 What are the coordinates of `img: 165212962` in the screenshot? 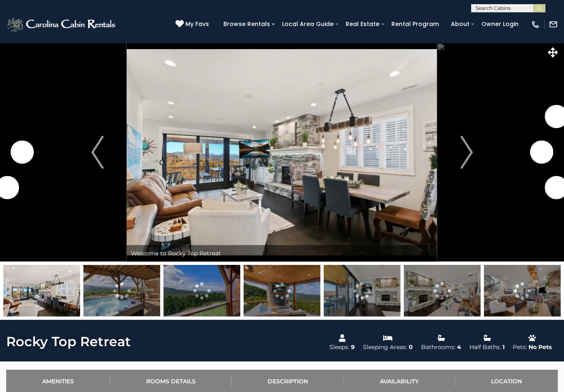 It's located at (282, 291).